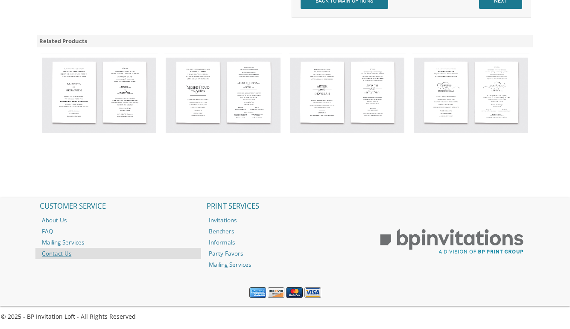 This screenshot has width=570, height=329. Describe the element at coordinates (285, 41) in the screenshot. I see `div: Related Products` at that location.